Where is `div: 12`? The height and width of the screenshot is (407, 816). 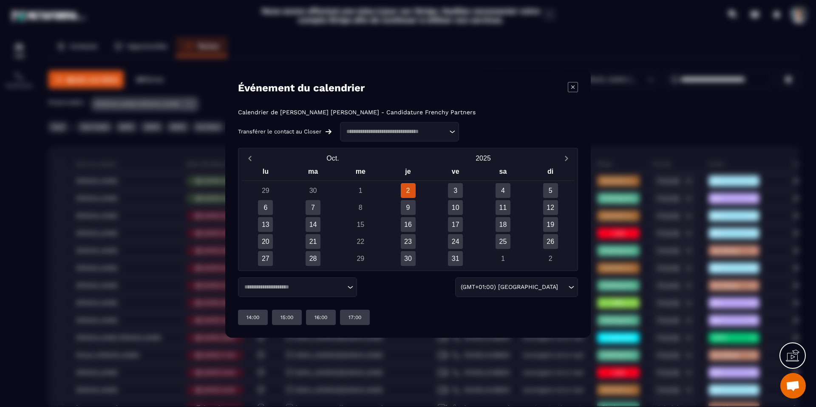 div: 12 is located at coordinates (550, 207).